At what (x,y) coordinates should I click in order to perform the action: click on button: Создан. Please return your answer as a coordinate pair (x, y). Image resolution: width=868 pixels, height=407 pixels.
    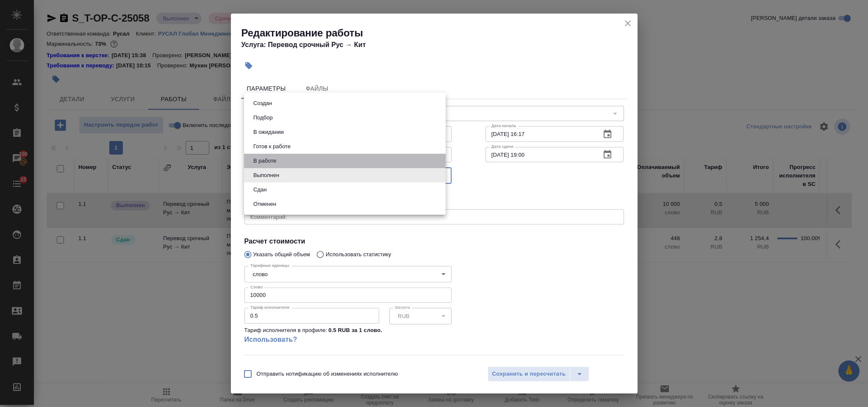
    Looking at the image, I should click on (263, 103).